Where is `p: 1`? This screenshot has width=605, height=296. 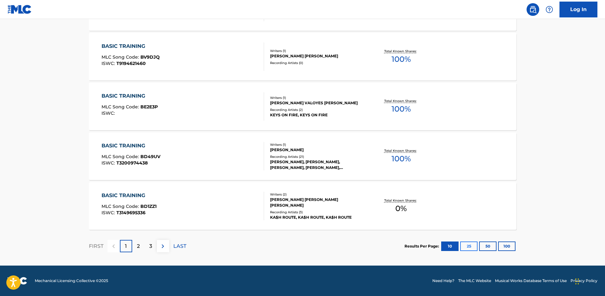 p: 1 is located at coordinates (126, 246).